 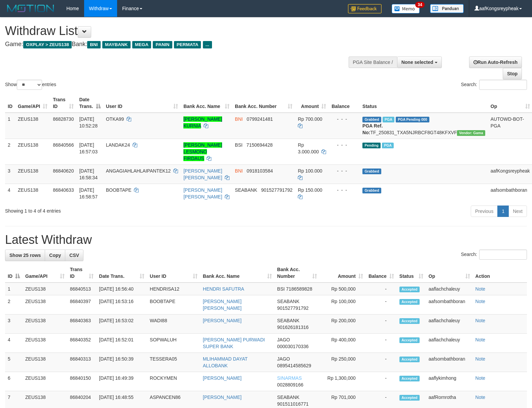 I want to click on span: Copy 0895414585629 to clipboard, so click(x=294, y=365).